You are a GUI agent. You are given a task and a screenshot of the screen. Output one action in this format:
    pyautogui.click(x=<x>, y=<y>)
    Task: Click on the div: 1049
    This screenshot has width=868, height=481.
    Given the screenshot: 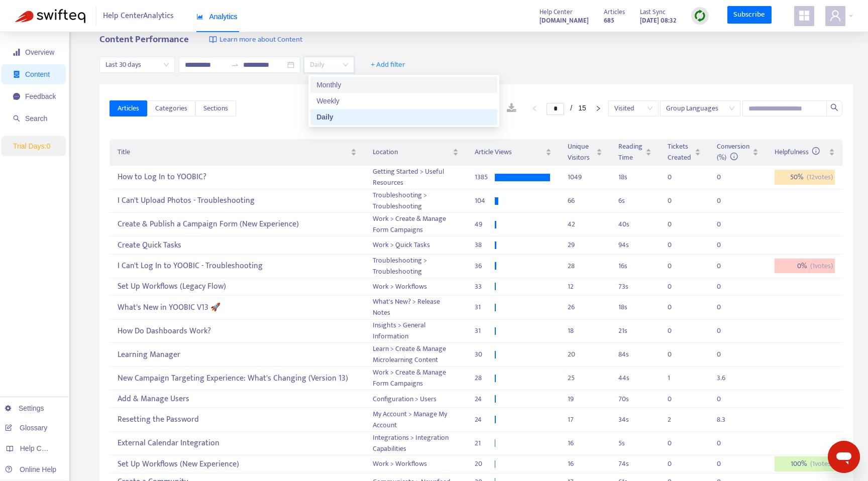 What is the action you would take?
    pyautogui.click(x=585, y=177)
    